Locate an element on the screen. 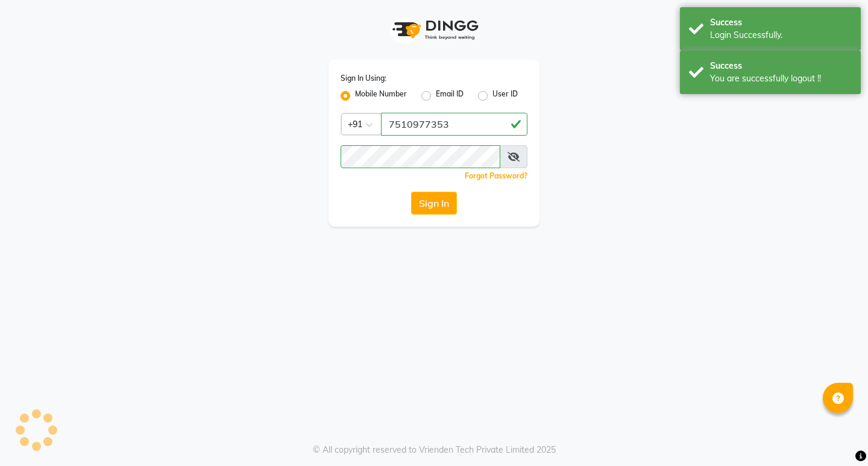  label: Mobile Number is located at coordinates (381, 96).